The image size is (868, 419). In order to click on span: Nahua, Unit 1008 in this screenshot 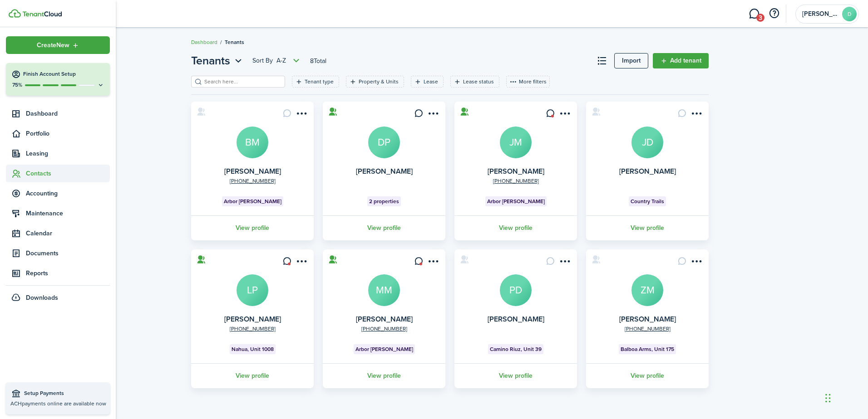, I will do `click(252, 350)`.